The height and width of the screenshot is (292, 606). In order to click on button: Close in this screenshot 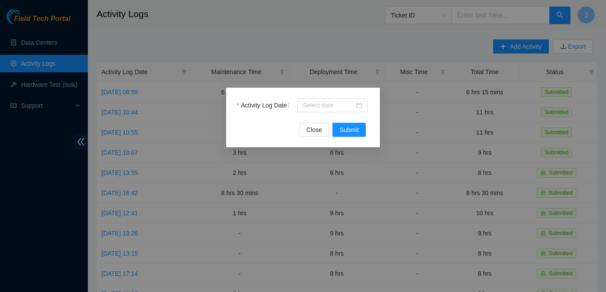, I will do `click(314, 130)`.